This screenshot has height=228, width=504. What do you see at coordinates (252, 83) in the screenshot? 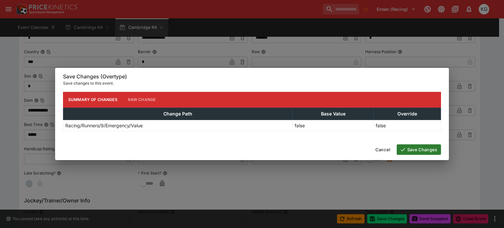
I see `p: Save changes to this event.` at bounding box center [252, 83].